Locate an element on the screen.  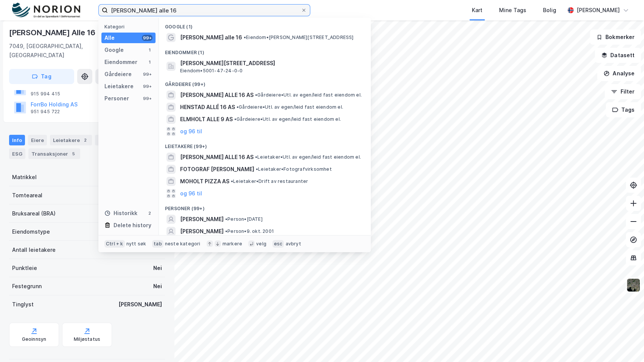
span: Person • 9. okt. 2001 is located at coordinates (249, 231).